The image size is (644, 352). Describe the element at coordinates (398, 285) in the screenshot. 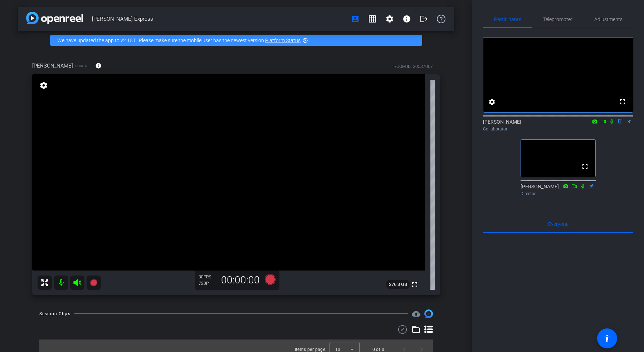

I see `span: 276.3 GB` at that location.